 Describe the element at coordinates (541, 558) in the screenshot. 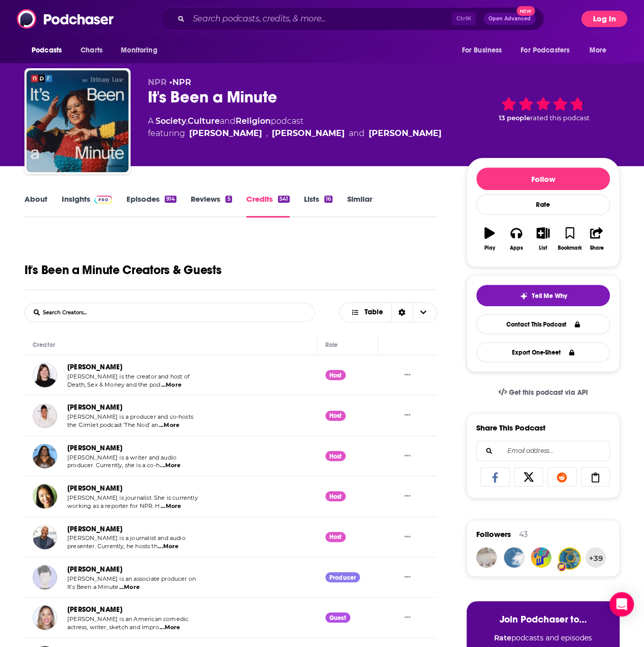

I see `img: INRI81216` at that location.